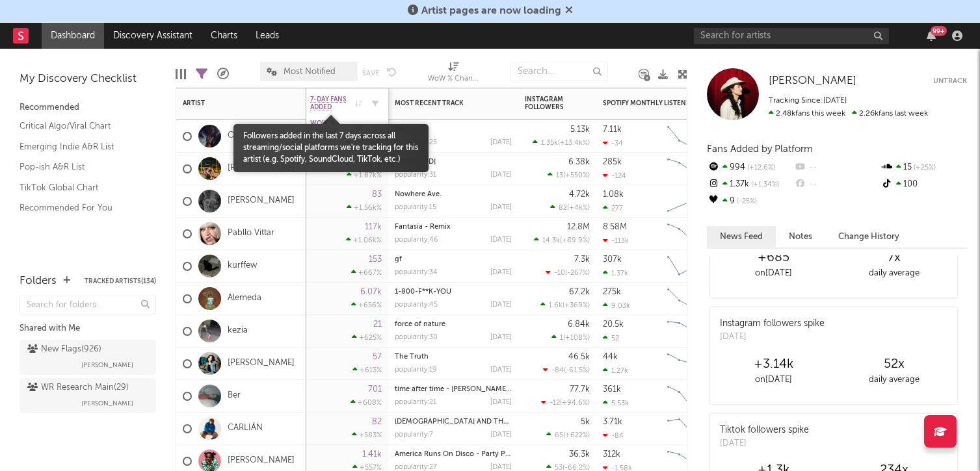 The width and height of the screenshot is (980, 471). Describe the element at coordinates (88, 305) in the screenshot. I see `input: Search for folders...` at that location.